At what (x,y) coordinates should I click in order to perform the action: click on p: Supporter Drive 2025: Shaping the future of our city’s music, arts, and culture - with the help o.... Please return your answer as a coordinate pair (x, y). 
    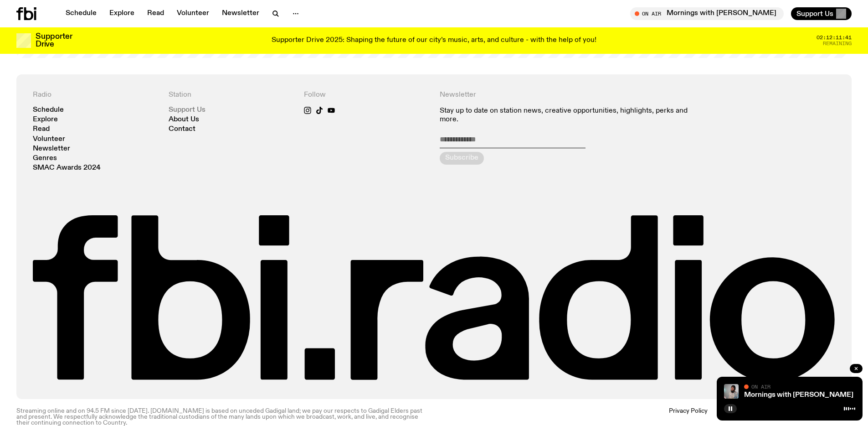
    Looking at the image, I should click on (434, 40).